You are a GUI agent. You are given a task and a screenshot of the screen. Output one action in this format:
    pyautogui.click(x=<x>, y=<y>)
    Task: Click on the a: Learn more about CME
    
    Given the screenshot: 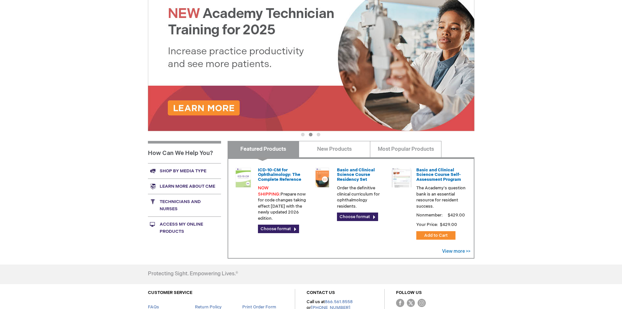 What is the action you would take?
    pyautogui.click(x=185, y=186)
    